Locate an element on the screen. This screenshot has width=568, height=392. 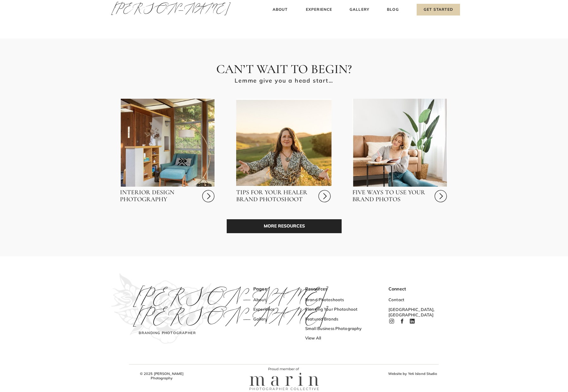
h3: Blog is located at coordinates (393, 9).